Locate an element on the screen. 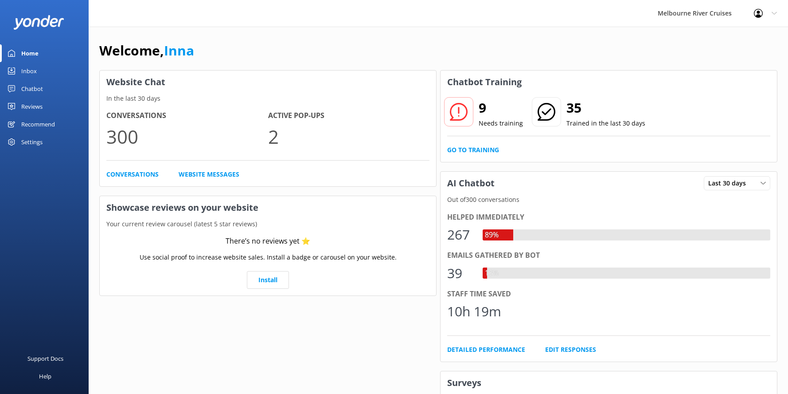 The image size is (788, 394). div: 89% is located at coordinates (491, 235).